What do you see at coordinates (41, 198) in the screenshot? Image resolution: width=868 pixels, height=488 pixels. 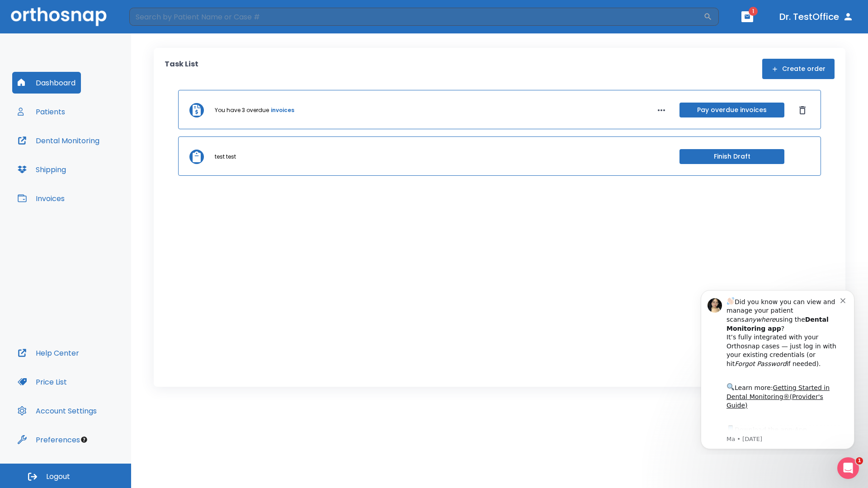 I see `button: Invoices` at bounding box center [41, 198].